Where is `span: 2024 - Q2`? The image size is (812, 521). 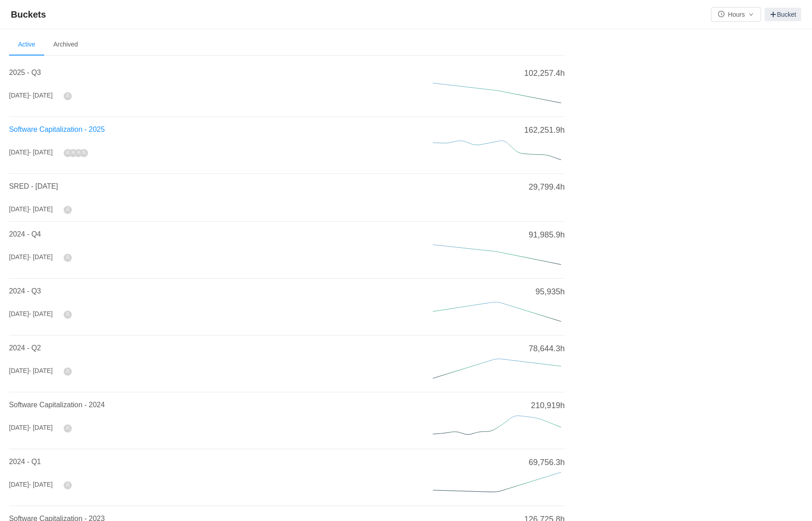 span: 2024 - Q2 is located at coordinates (25, 348).